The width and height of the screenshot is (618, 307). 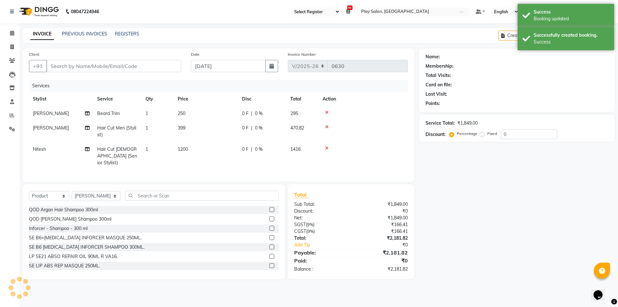 What do you see at coordinates (320, 269) in the screenshot?
I see `div: Balance :` at bounding box center [320, 269].